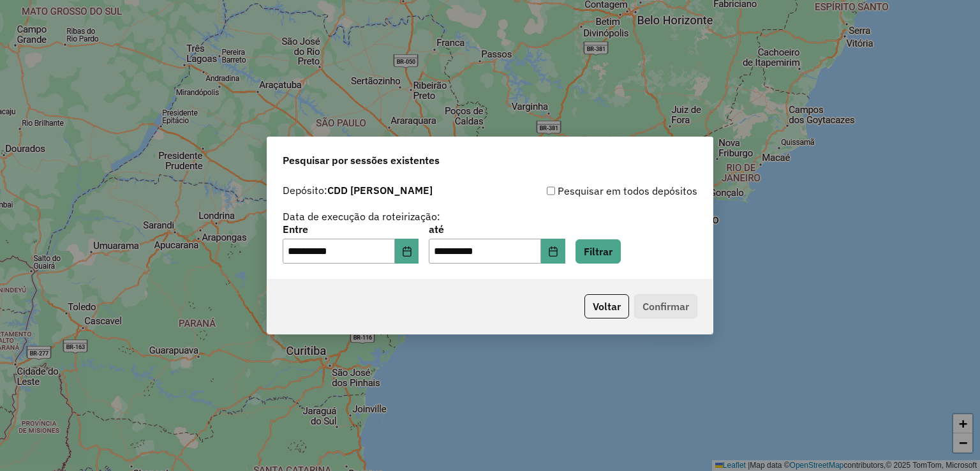 This screenshot has height=471, width=980. What do you see at coordinates (593, 191) in the screenshot?
I see `div: Pesquisar em todos depósitos` at bounding box center [593, 191].